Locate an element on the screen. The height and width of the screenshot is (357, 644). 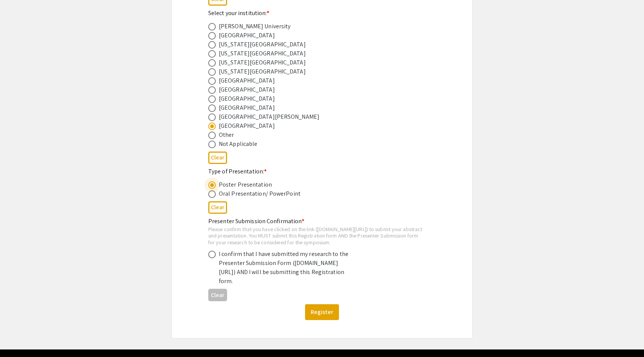
div: Poster Presentation is located at coordinates (245, 185).